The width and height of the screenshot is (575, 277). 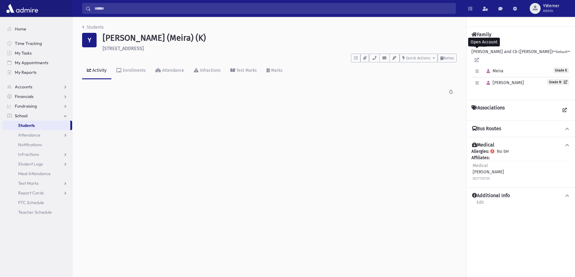 I want to click on span: Medical, so click(x=480, y=166).